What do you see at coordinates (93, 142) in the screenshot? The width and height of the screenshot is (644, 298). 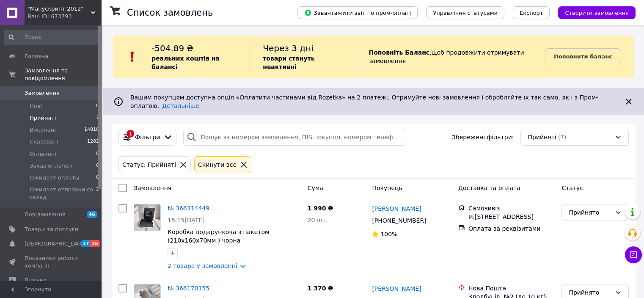 I see `span: 1282` at bounding box center [93, 142].